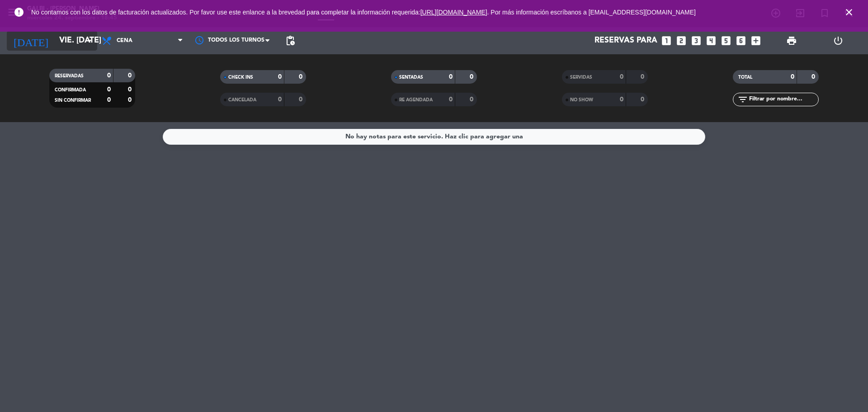 This screenshot has height=412, width=868. I want to click on i: looks_6, so click(741, 41).